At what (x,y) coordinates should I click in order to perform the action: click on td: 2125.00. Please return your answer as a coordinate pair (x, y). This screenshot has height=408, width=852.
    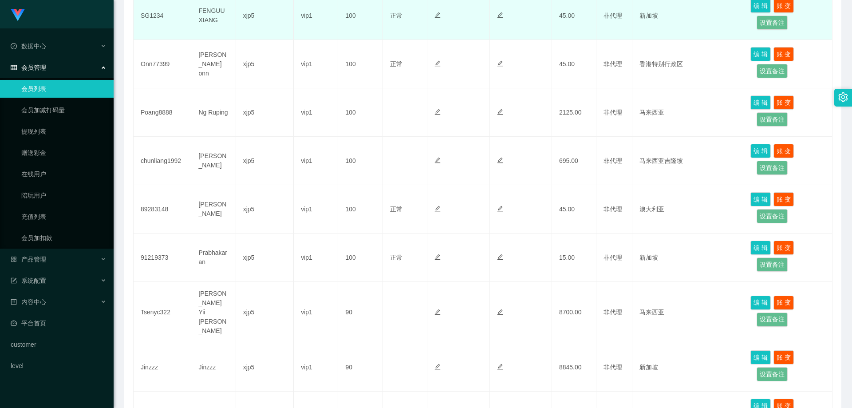
    Looking at the image, I should click on (574, 112).